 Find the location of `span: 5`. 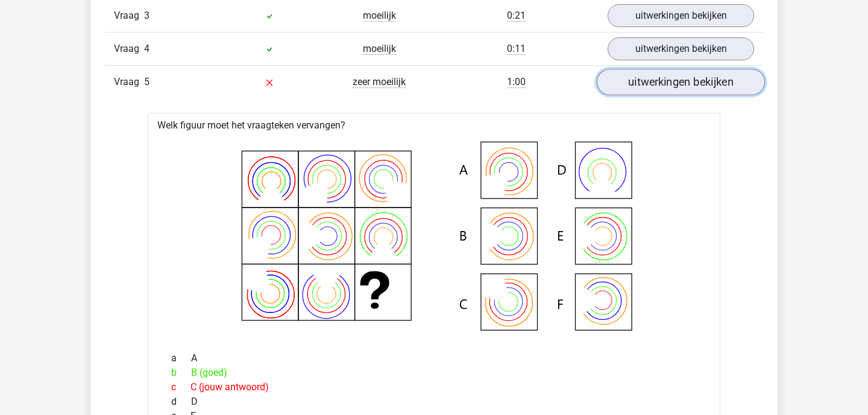

span: 5 is located at coordinates (147, 81).